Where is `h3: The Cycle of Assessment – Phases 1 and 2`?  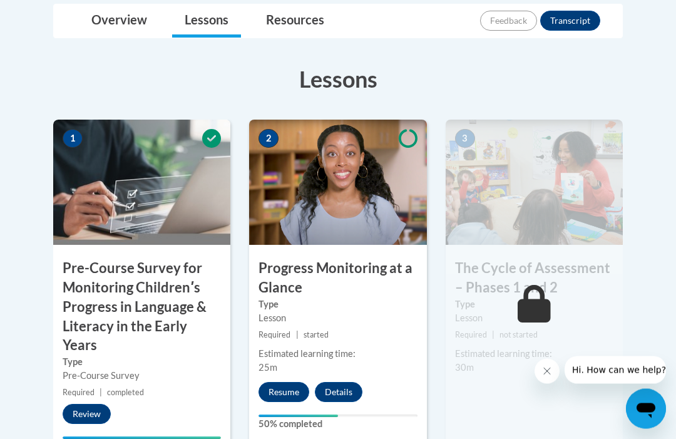
h3: The Cycle of Assessment – Phases 1 and 2 is located at coordinates (534, 279).